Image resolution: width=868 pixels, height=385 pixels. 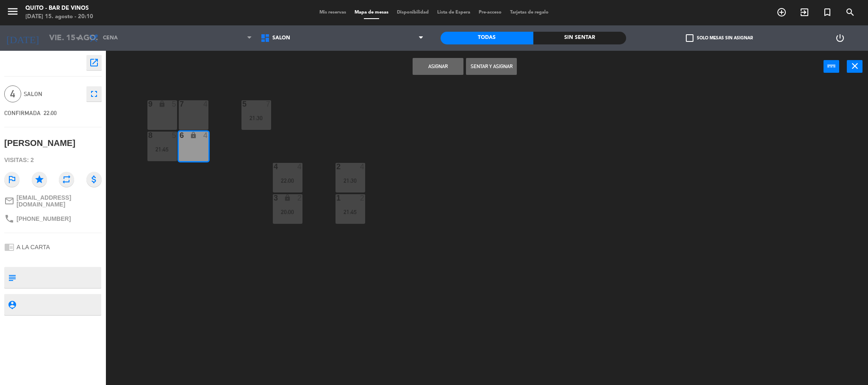 I want to click on span: Cena, so click(x=110, y=38).